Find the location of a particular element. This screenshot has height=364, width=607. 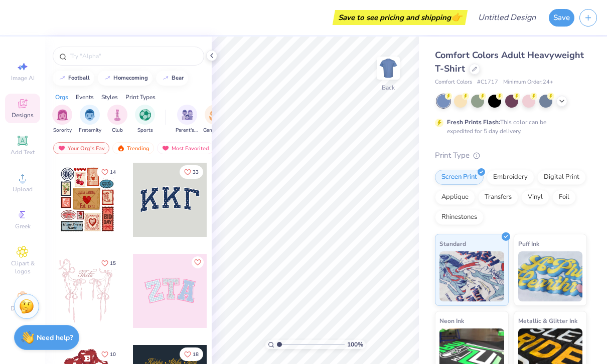

span: Upload is located at coordinates (22, 189).